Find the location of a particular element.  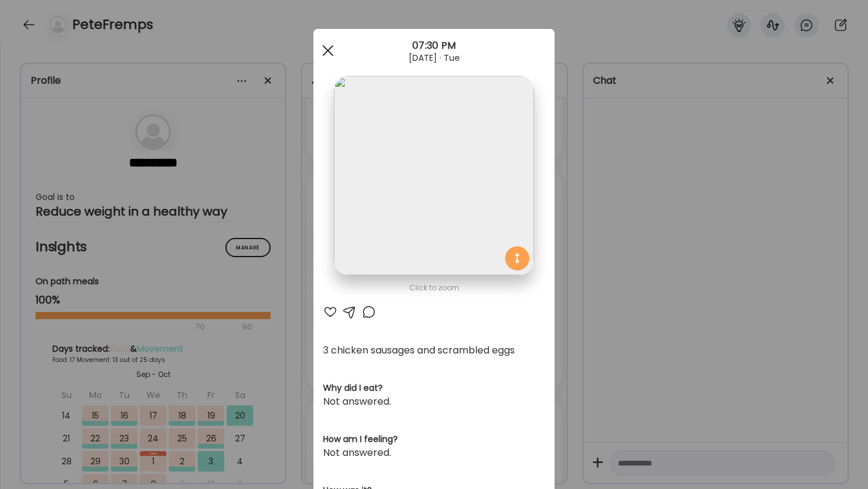

div: 3 chicken sausages and scrambled eggs is located at coordinates (434, 350).